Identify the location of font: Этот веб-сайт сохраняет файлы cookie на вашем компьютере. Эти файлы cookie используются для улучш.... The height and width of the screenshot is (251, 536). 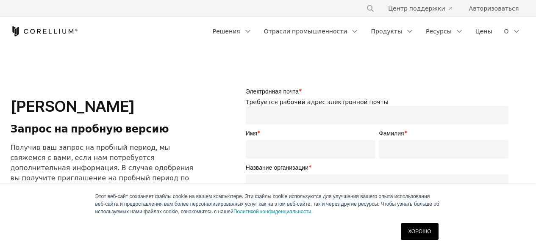
(267, 204).